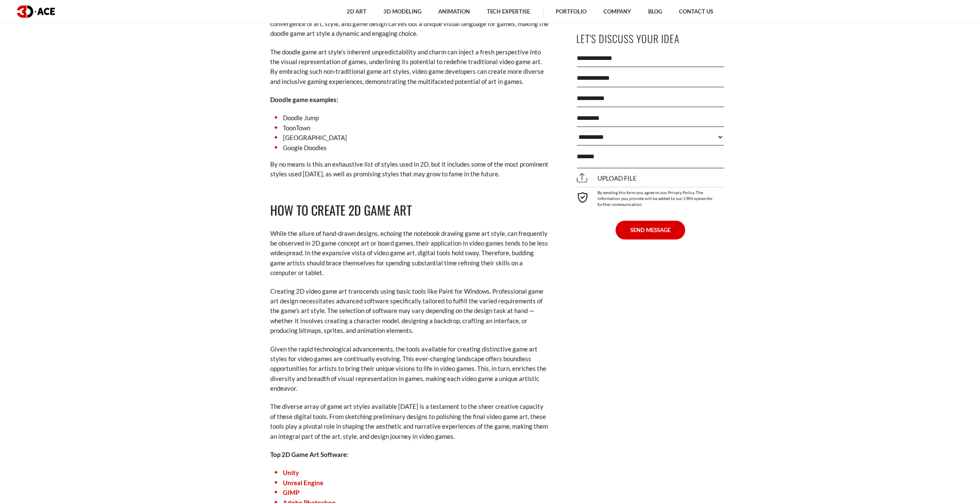 This screenshot has width=980, height=503. Describe the element at coordinates (650, 230) in the screenshot. I see `button: SEND MESSAGE` at that location.